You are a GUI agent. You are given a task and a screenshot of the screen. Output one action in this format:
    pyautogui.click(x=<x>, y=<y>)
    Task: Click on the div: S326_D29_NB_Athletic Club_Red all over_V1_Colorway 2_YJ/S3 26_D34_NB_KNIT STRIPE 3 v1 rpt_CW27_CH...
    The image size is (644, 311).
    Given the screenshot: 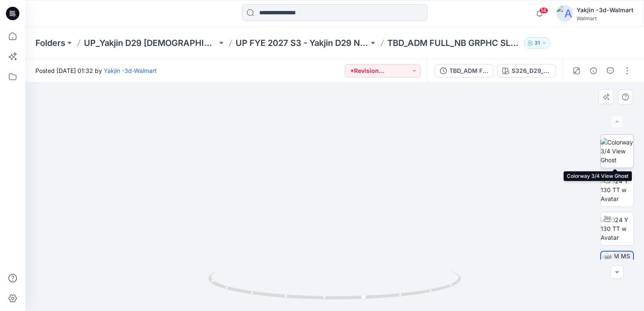 What is the action you would take?
    pyautogui.click(x=531, y=71)
    